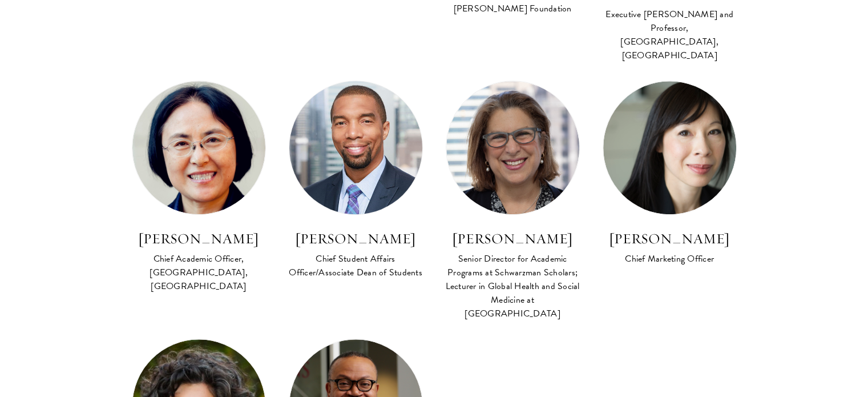 The height and width of the screenshot is (397, 868). Describe the element at coordinates (355, 266) in the screenshot. I see `div: Chief Student Affairs Officer/Associate Dean of Students` at that location.